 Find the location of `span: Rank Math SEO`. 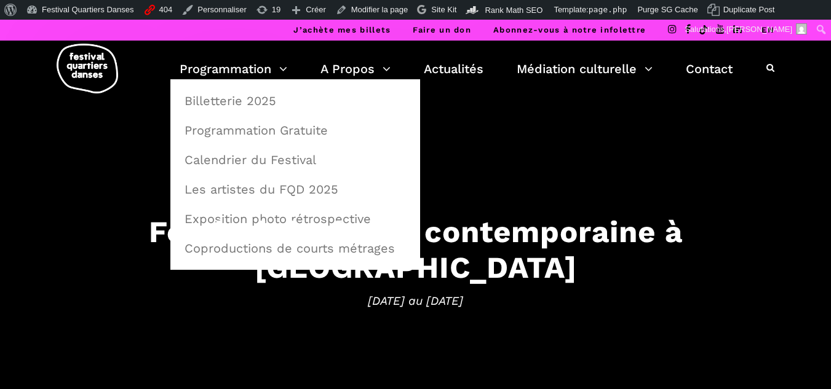

span: Rank Math SEO is located at coordinates (513, 10).